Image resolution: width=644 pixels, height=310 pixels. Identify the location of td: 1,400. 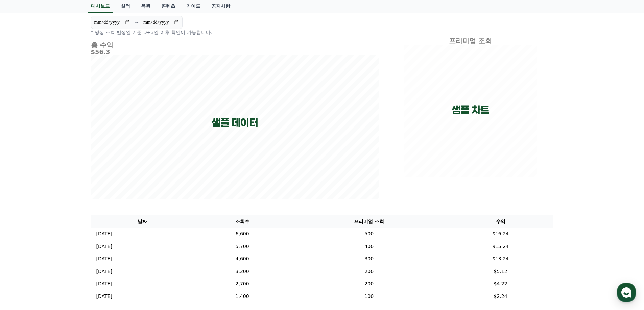
(242, 297).